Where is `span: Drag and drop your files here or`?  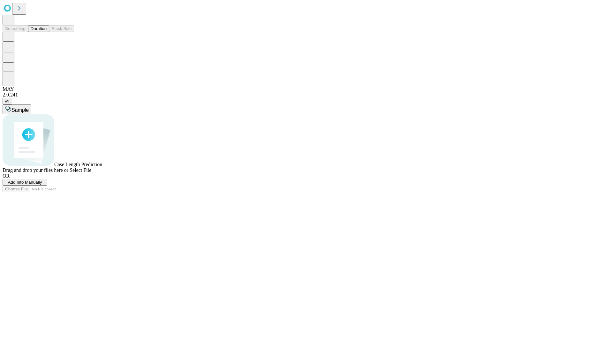
span: Drag and drop your files here or is located at coordinates (35, 170).